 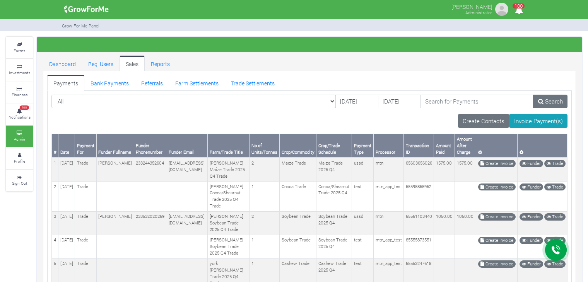 What do you see at coordinates (19, 73) in the screenshot?
I see `small: Investments` at bounding box center [19, 73].